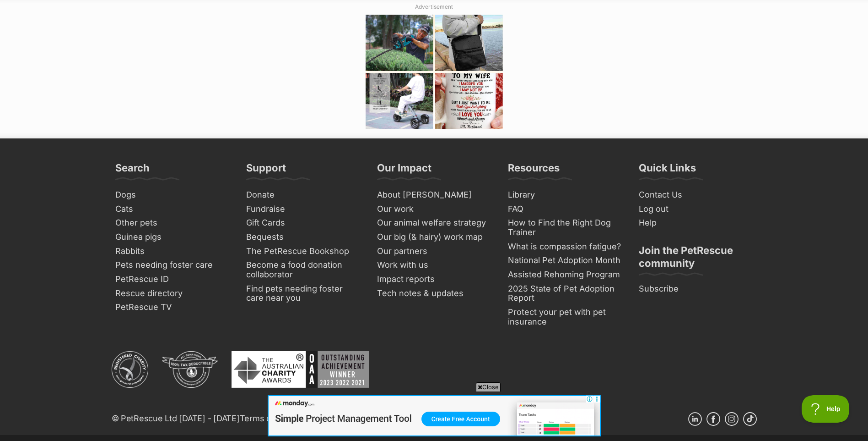 This screenshot has height=441, width=868. Describe the element at coordinates (696, 260) in the screenshot. I see `h3: Join the PetRescue community` at that location.